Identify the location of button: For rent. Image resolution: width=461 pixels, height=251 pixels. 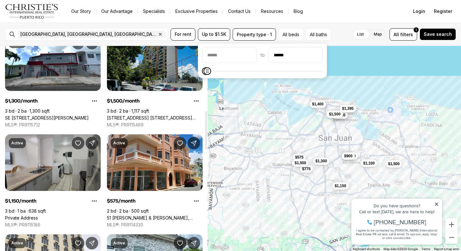
(183, 34).